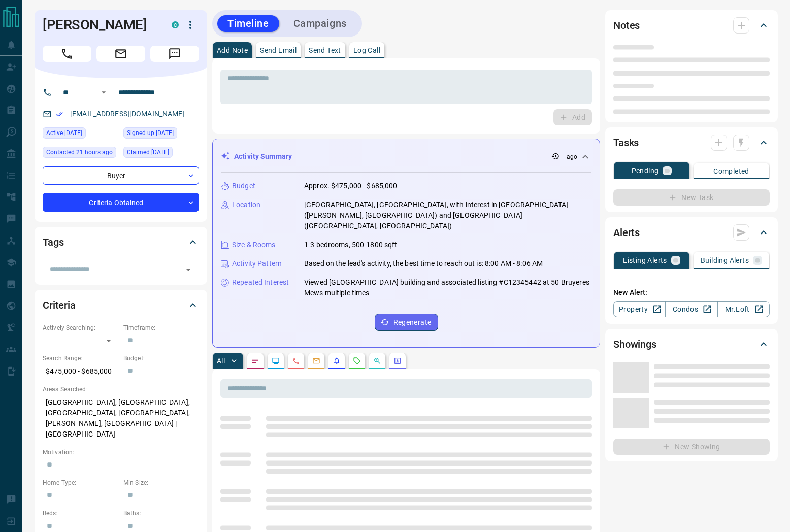  I want to click on p: 1-3 bedrooms, 500-1800 sqft, so click(351, 245).